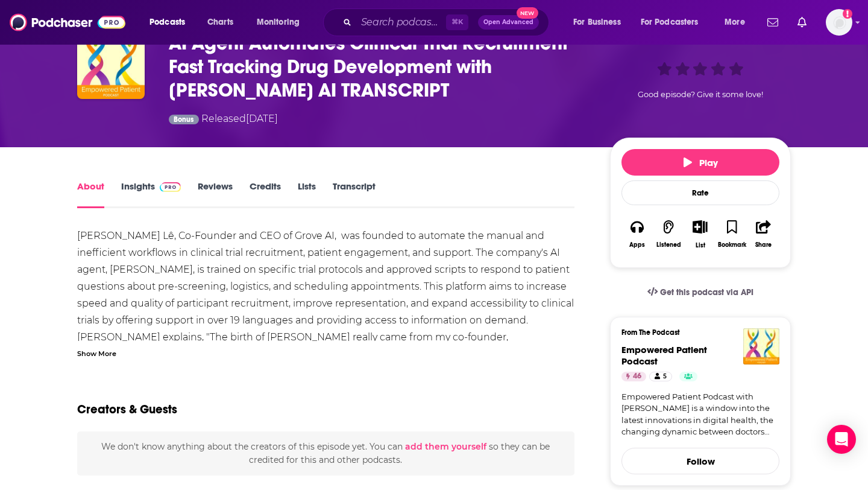 The image size is (868, 490). I want to click on span: For Business, so click(597, 22).